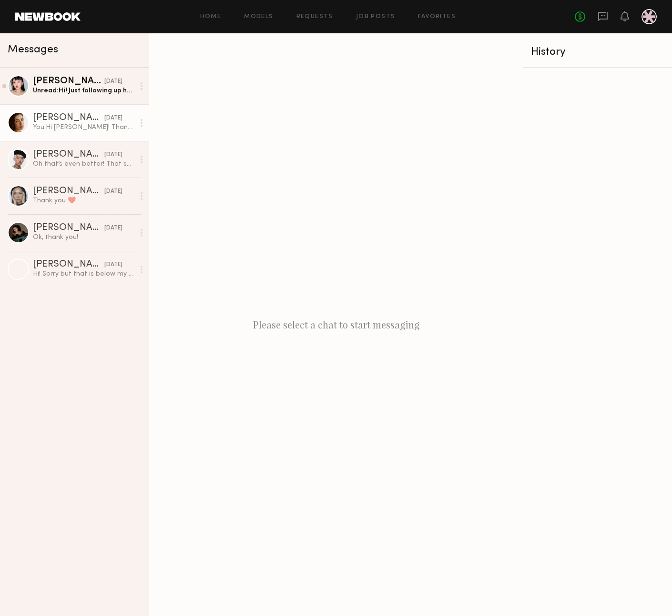  I want to click on span: Messages, so click(33, 50).